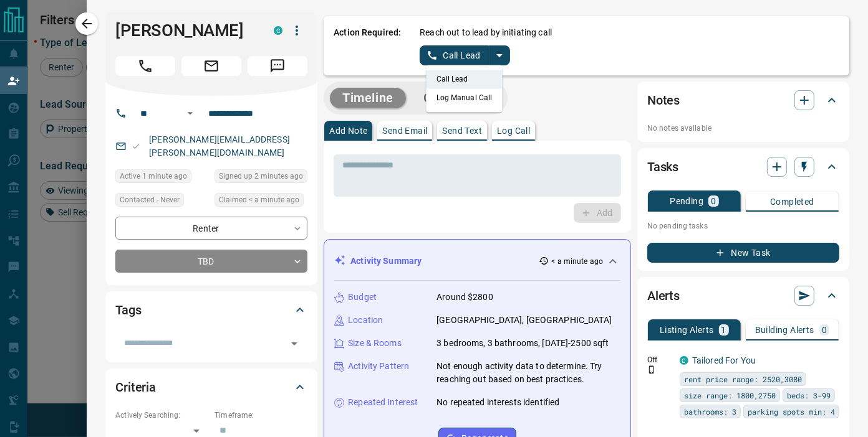 This screenshot has width=868, height=437. I want to click on p: Repeated Interest, so click(383, 403).